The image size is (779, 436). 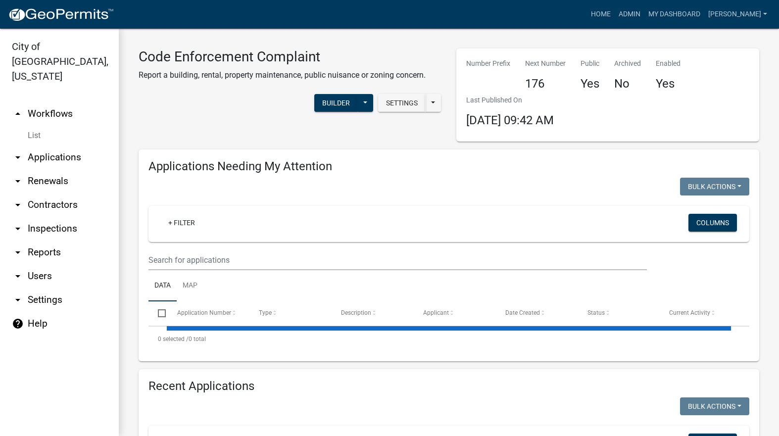 I want to click on span: 0 selected /, so click(x=173, y=339).